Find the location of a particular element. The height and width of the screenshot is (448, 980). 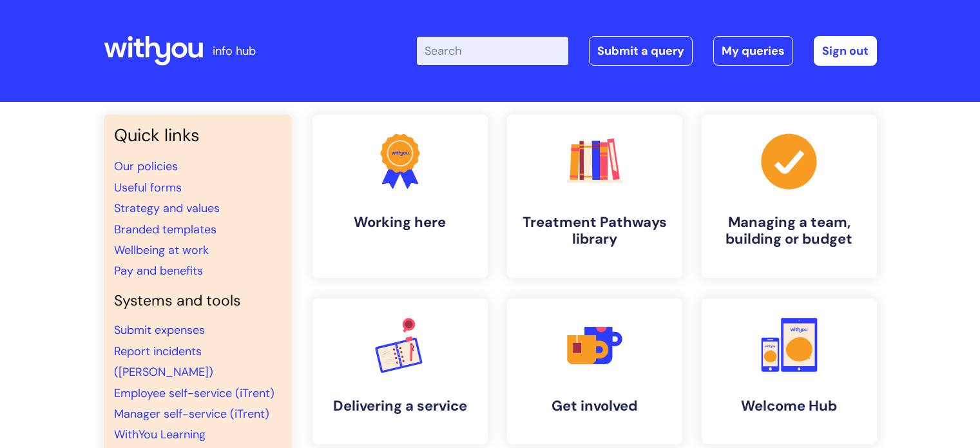

p: info hub is located at coordinates (234, 51).